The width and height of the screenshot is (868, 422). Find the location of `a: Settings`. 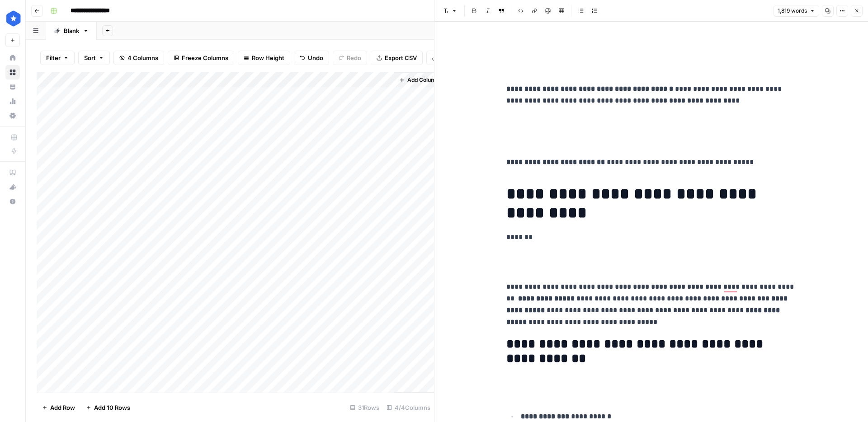

a: Settings is located at coordinates (12, 116).